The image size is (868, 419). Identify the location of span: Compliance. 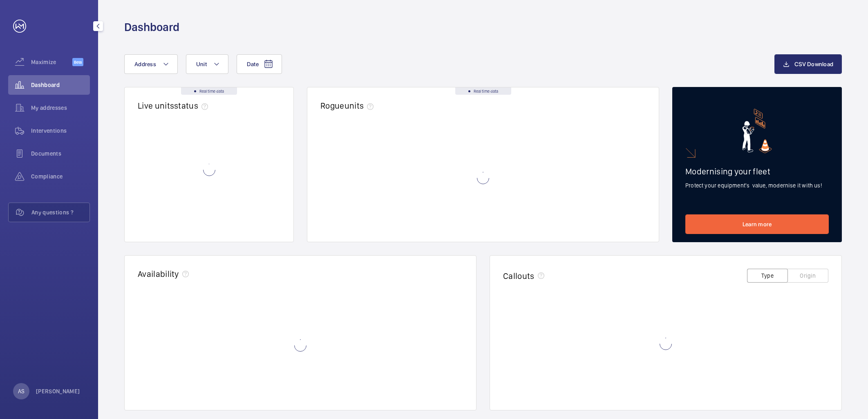
(60, 177).